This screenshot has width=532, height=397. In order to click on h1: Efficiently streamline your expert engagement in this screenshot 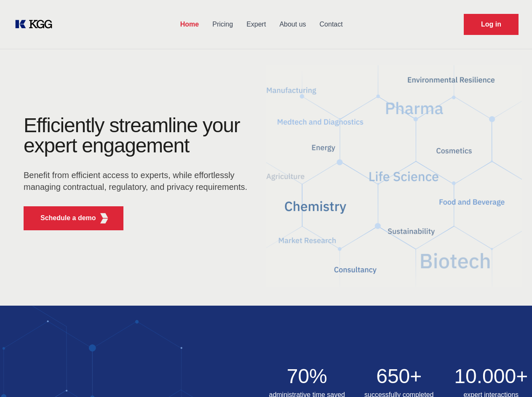, I will do `click(138, 136)`.